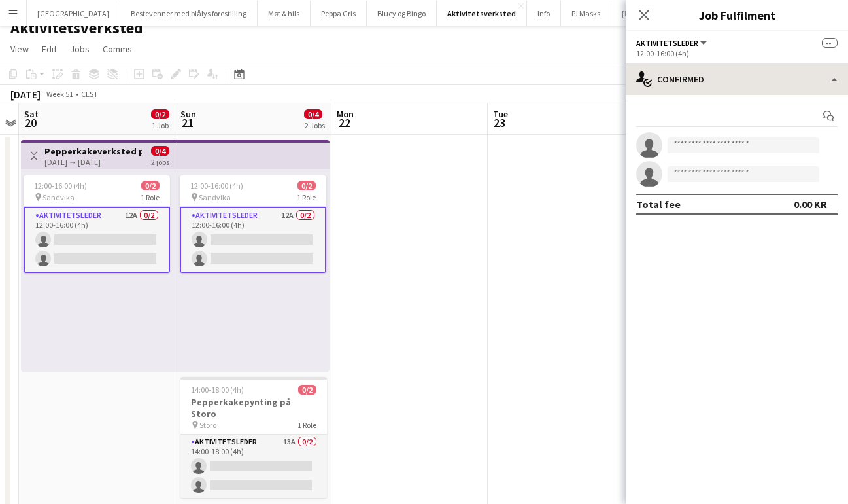 The width and height of the screenshot is (848, 504). Describe the element at coordinates (254, 437) in the screenshot. I see `div: 14:00-18:00 (4h)0/2Pepperkakepynting på Storo Storo1 RoleAktivitetsleder13A0/214:00-18:00 (4h)` at that location.